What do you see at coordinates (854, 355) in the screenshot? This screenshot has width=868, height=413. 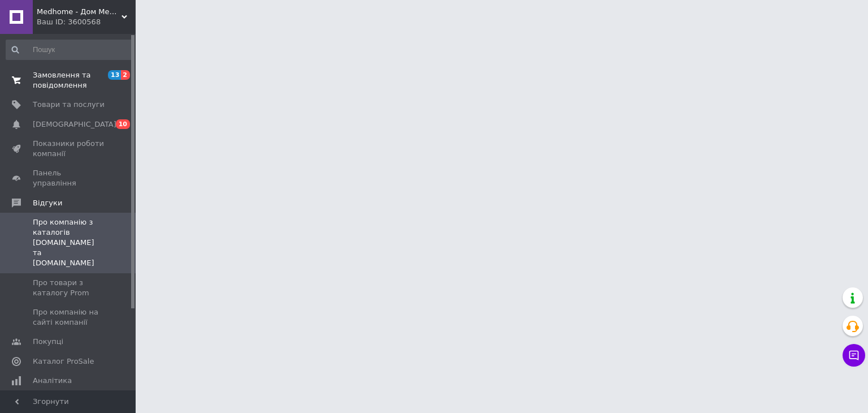 I see `button: Чат з покупцем` at bounding box center [854, 355].